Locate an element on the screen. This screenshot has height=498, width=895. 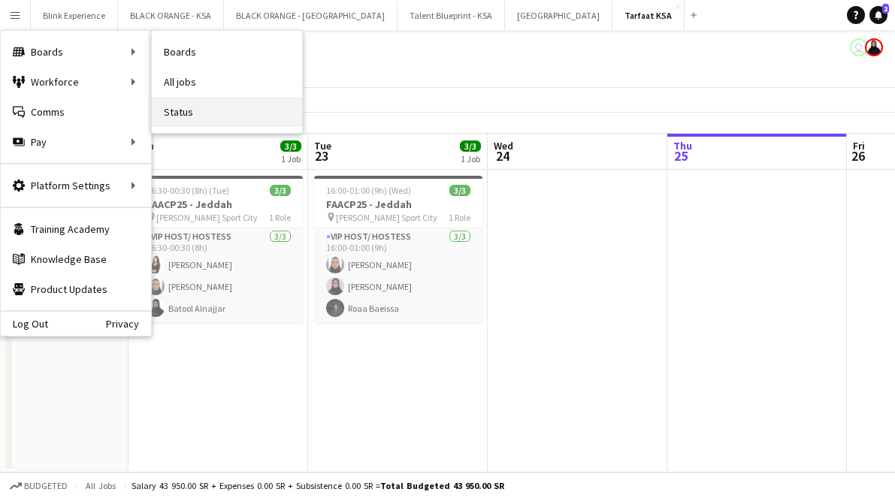
span: 16:00-01:00 (9h) (Wed) is located at coordinates (368, 190).